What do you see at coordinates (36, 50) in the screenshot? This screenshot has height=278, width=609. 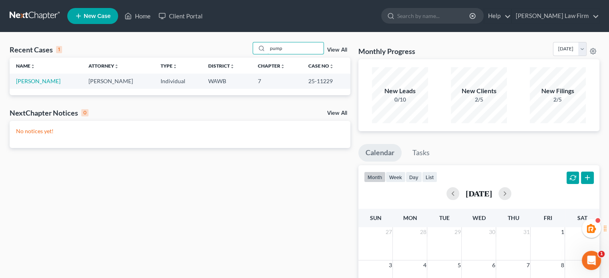 I see `div: Recent Cases` at bounding box center [36, 50].